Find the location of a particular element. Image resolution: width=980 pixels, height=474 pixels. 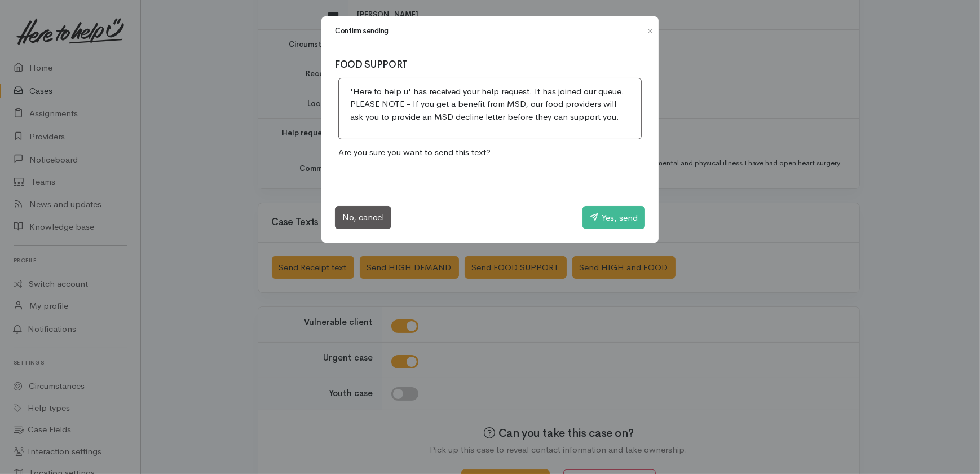

button: Close is located at coordinates (651, 31).